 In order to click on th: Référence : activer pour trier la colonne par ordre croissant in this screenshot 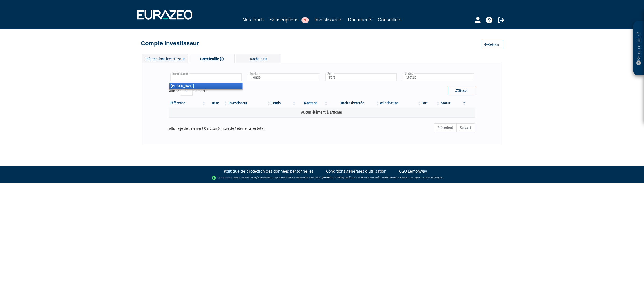, I will do `click(187, 103)`.